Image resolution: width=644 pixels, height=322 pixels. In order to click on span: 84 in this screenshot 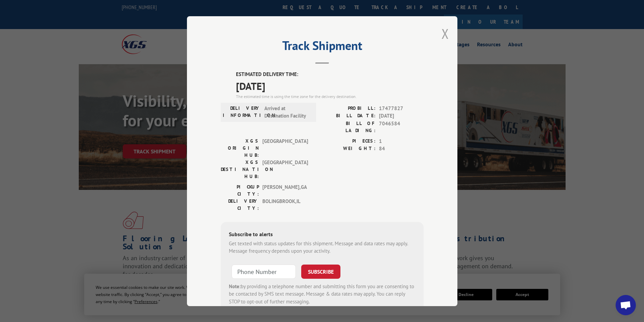, I will do `click(401, 149)`.